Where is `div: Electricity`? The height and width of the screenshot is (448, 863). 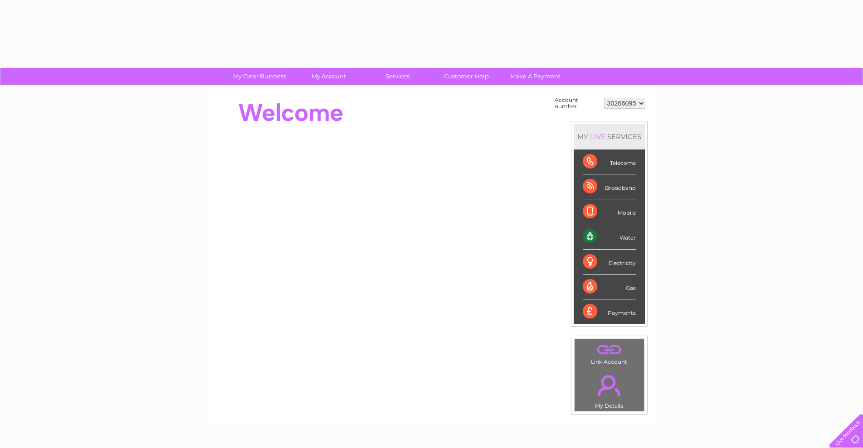
div: Electricity is located at coordinates (609, 262).